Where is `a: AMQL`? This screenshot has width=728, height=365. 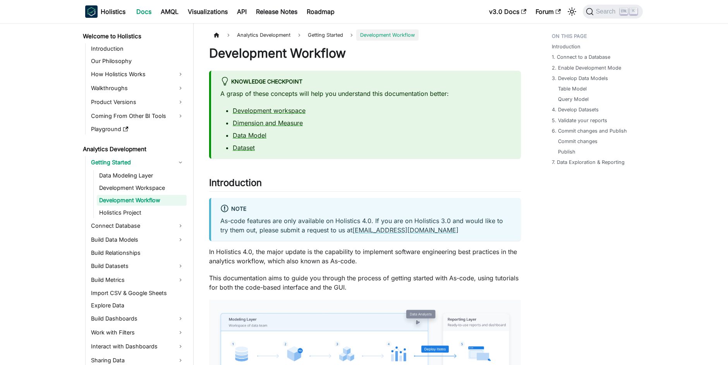
a: AMQL is located at coordinates (170, 12).